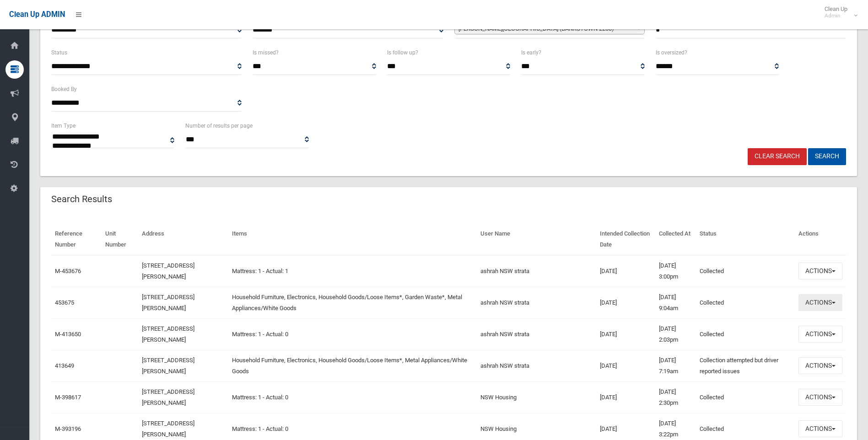 The height and width of the screenshot is (440, 868). Describe the element at coordinates (536, 239) in the screenshot. I see `th: User Name` at that location.